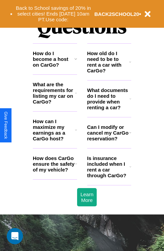 The image size is (164, 251). Describe the element at coordinates (108, 99) in the screenshot. I see `h3: What documents do I need to provide when renting a car?` at that location.